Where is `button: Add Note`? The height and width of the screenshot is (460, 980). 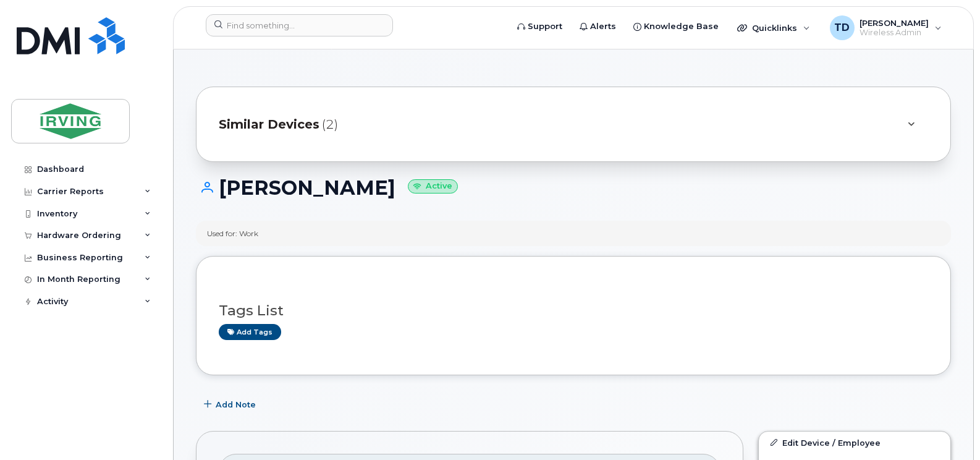 button: Add Note is located at coordinates (231, 405).